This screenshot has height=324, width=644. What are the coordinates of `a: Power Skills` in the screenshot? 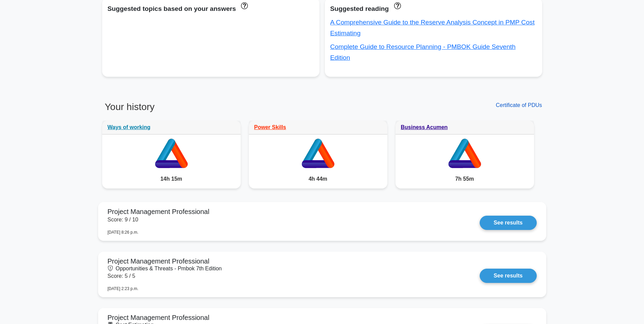 It's located at (270, 127).